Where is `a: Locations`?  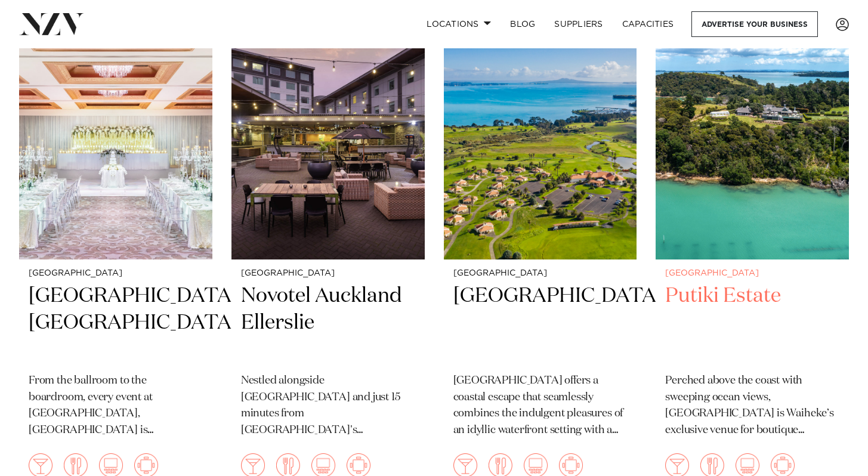 a: Locations is located at coordinates (458, 24).